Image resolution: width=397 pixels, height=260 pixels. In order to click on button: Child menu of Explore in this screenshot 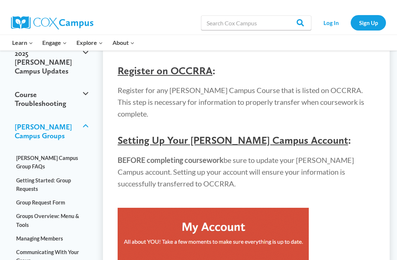, I will do `click(90, 43)`.